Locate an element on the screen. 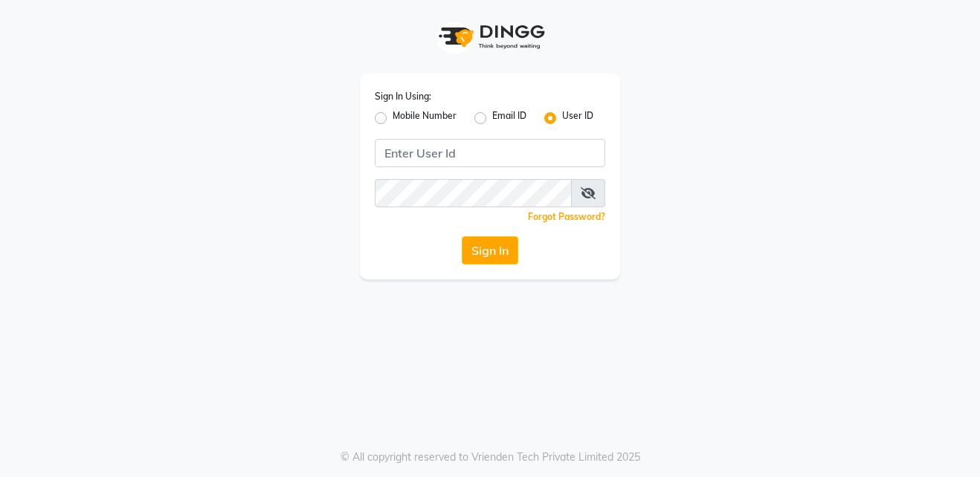 The image size is (980, 477). a: Forgot Password? is located at coordinates (567, 217).